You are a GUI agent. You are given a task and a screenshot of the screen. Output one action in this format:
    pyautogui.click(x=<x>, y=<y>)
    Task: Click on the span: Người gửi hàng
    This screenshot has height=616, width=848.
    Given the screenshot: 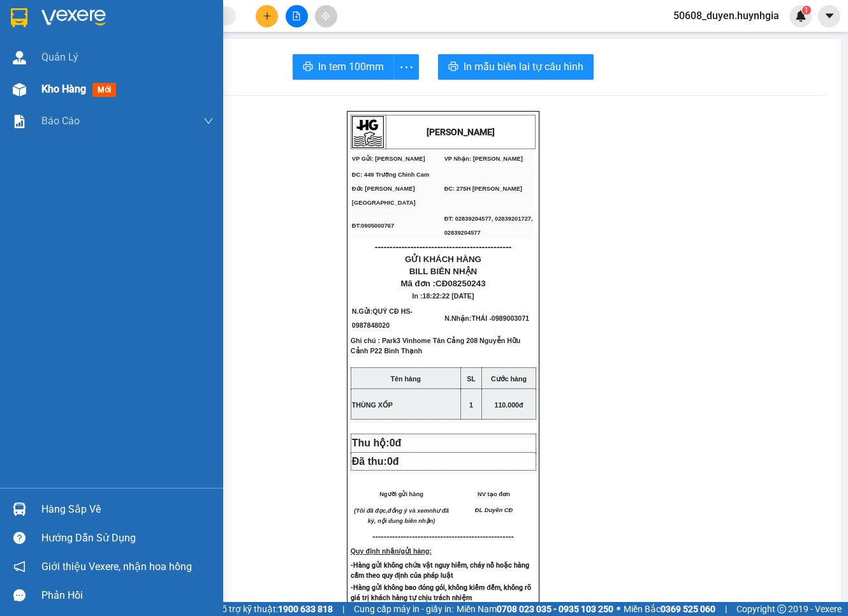 What is the action you would take?
    pyautogui.click(x=401, y=494)
    